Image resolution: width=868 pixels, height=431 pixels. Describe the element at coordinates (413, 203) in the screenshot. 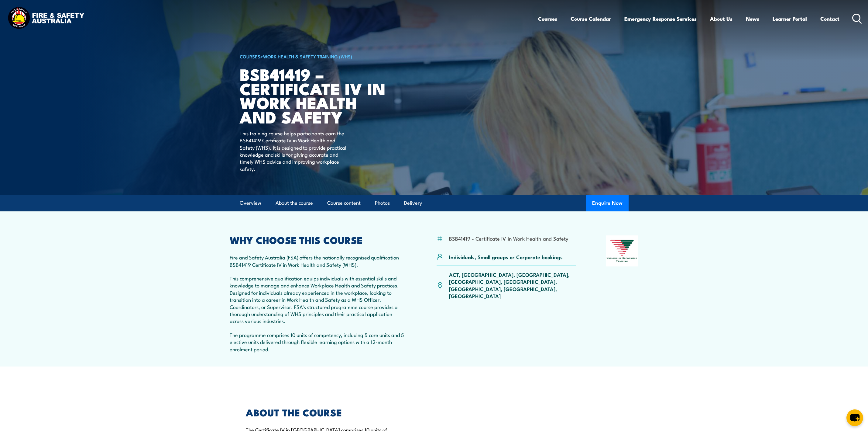

I see `a: Delivery` at that location.